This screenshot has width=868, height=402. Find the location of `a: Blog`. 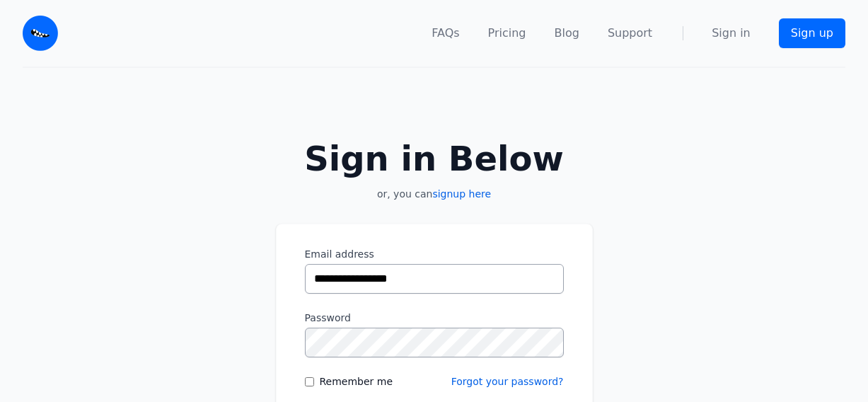

a: Blog is located at coordinates (567, 33).